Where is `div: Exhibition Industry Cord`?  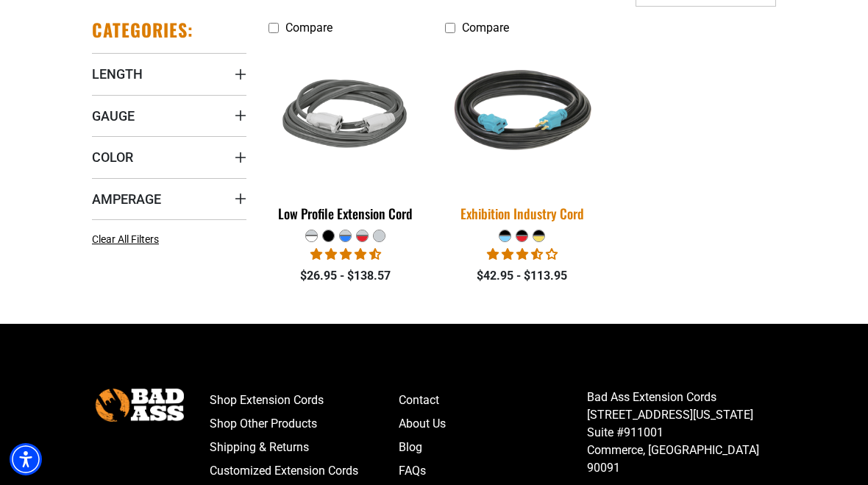
div: Exhibition Industry Cord is located at coordinates (523, 213).